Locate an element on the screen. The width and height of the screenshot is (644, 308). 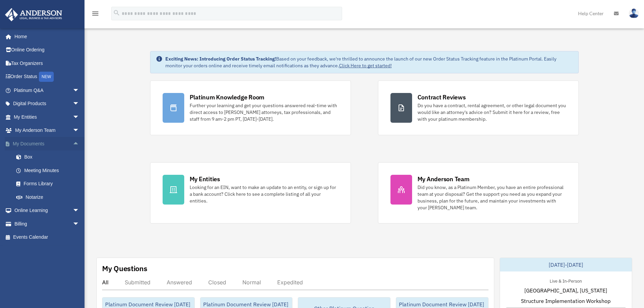
div: My Entities is located at coordinates (205, 179).